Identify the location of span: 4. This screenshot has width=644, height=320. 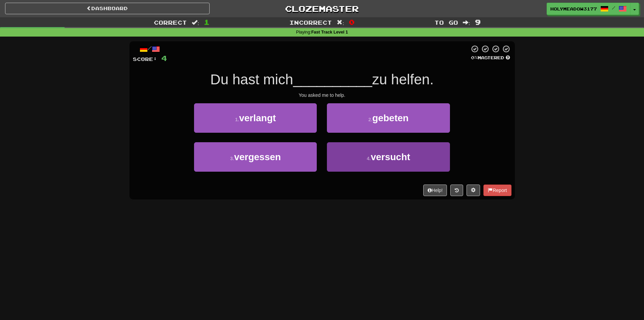
(164, 58).